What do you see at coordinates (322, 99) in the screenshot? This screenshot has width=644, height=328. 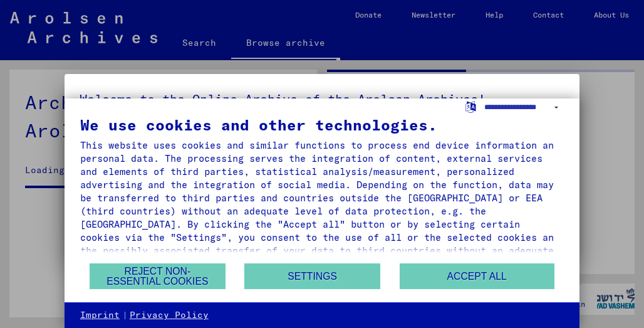 I see `h5: Welcome to the Online Archive of the Arolsen Archives!` at bounding box center [322, 99].